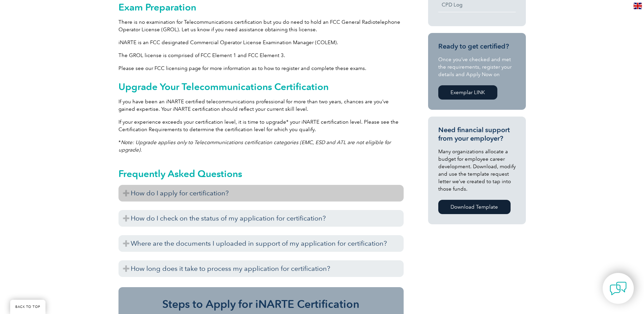  I want to click on h3: How do I check on the status of my application for certification?, so click(261, 218).